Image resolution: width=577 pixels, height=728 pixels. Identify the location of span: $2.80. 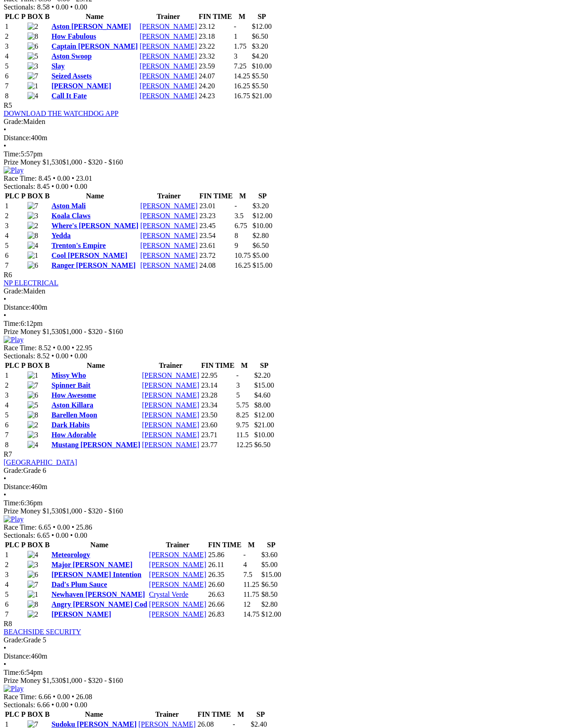
(260, 235).